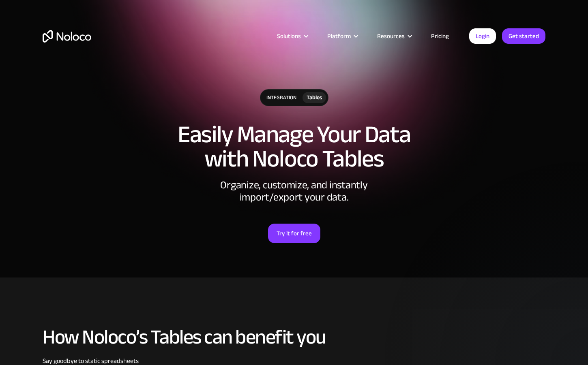 The width and height of the screenshot is (588, 365). I want to click on a: Pricing, so click(440, 36).